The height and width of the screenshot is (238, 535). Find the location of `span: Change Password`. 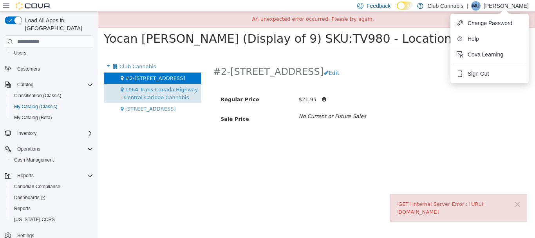

span: Change Password is located at coordinates (490, 23).